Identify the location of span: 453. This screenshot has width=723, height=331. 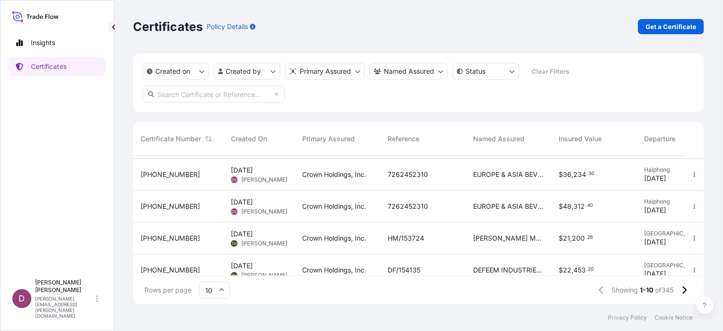
(579, 270).